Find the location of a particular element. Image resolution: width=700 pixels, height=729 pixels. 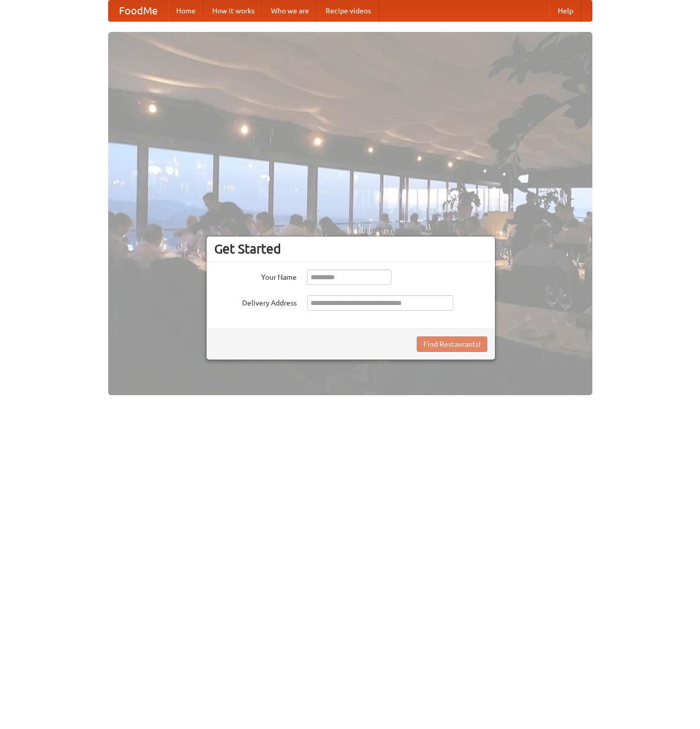

a: Recipe videos is located at coordinates (348, 10).